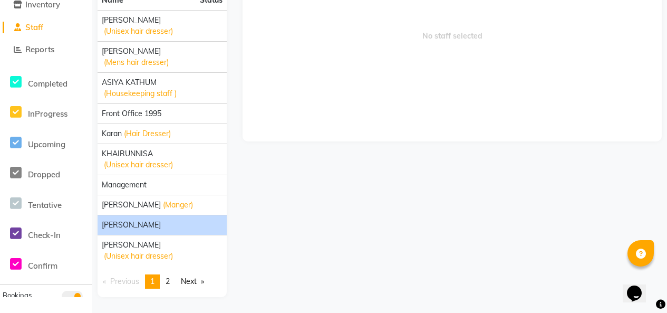 Image resolution: width=667 pixels, height=313 pixels. Describe the element at coordinates (136, 62) in the screenshot. I see `span: (Mens hair dresser)` at that location.